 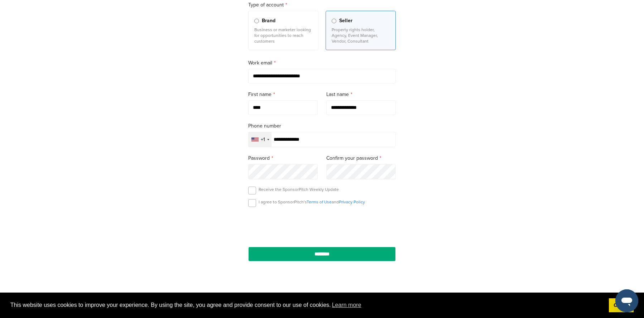 I want to click on p: Receive the SponsorPitch Weekly Update, so click(x=298, y=189).